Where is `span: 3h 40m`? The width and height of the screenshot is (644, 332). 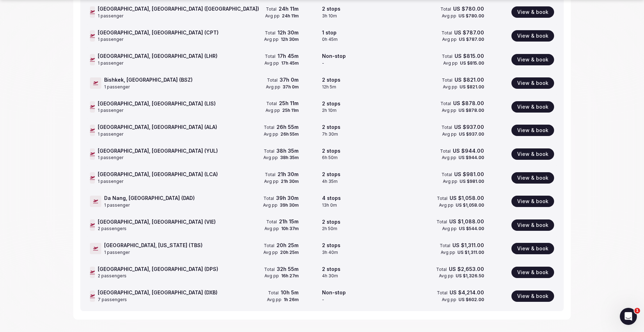 span: 3h 40m is located at coordinates (330, 253).